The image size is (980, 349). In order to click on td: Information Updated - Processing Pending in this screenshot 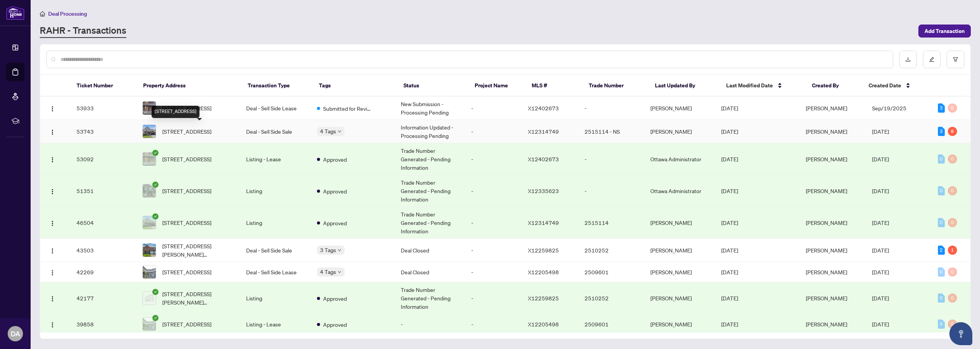, I will do `click(430, 132)`.